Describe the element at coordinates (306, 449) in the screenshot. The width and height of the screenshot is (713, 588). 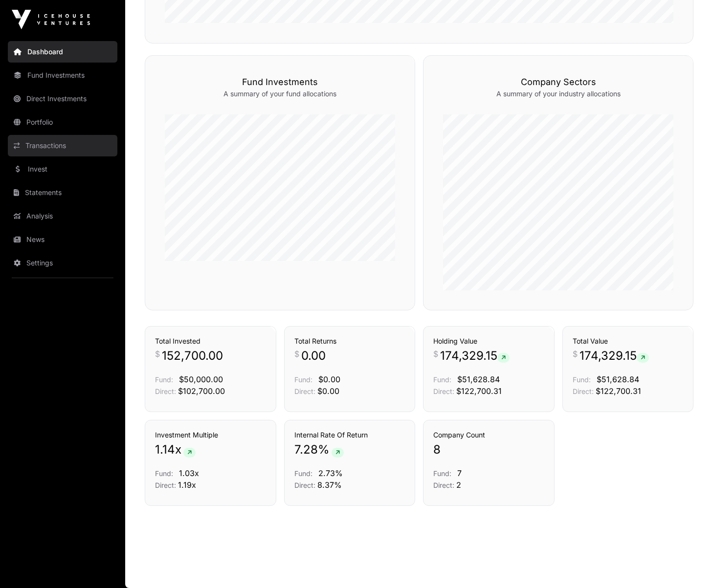
I see `span: 7.28` at that location.